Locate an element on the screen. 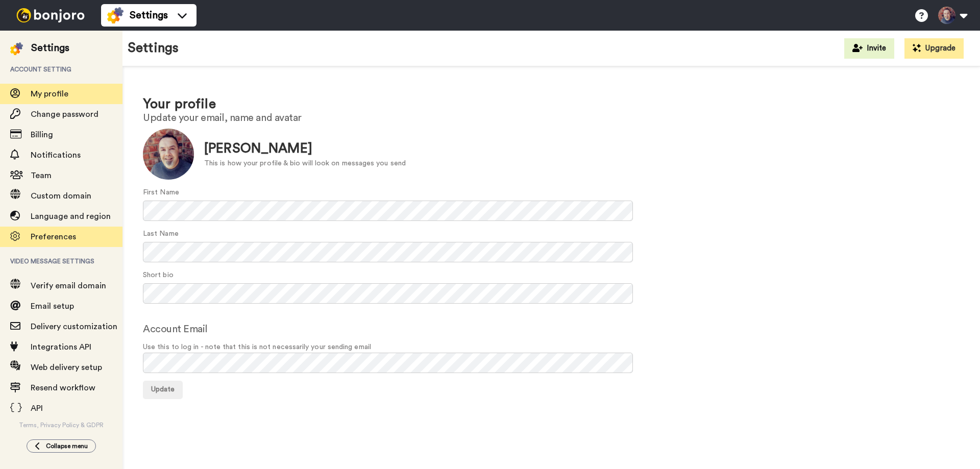 The width and height of the screenshot is (980, 469). label: Short bio is located at coordinates (158, 275).